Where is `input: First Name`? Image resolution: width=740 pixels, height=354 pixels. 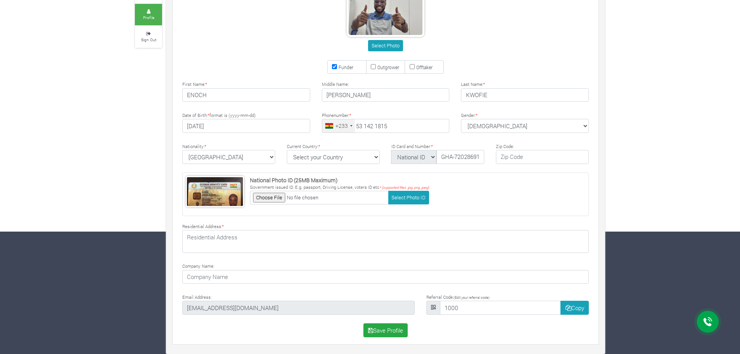 input: First Name is located at coordinates (246, 95).